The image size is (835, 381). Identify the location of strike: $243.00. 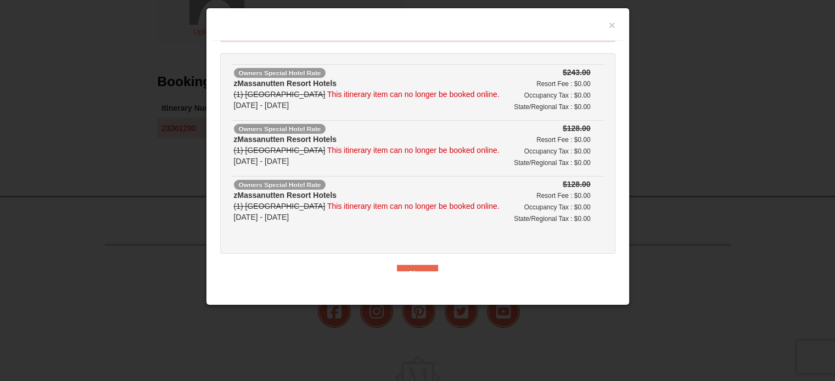
(576, 72).